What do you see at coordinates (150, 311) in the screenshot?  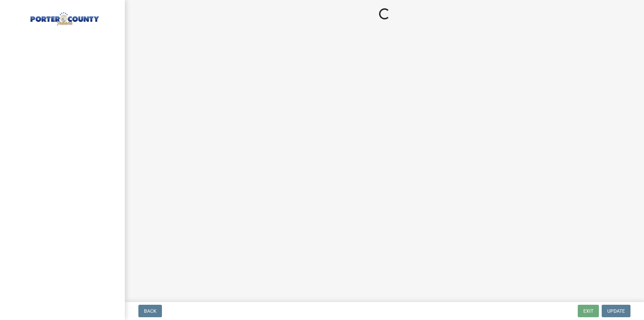 I see `button: Back` at bounding box center [150, 311].